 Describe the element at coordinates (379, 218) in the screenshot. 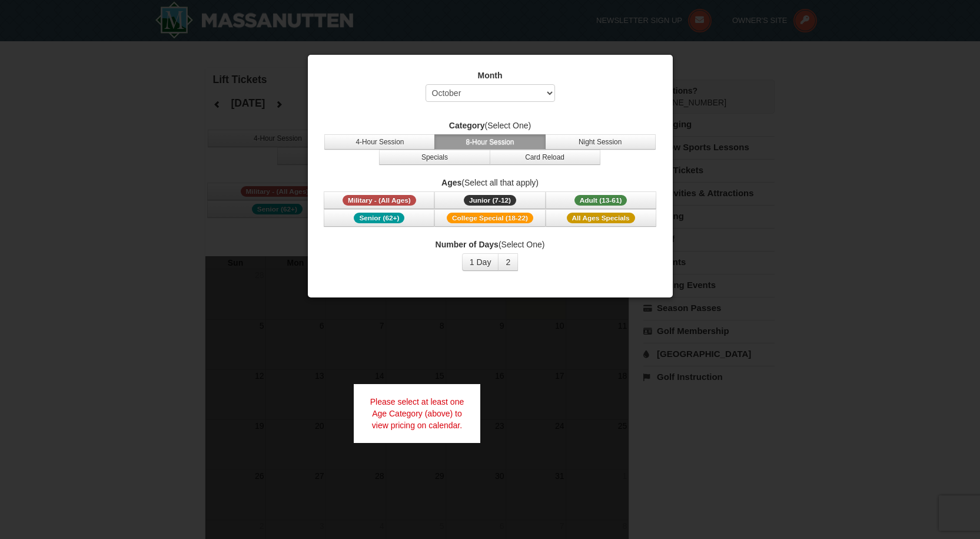

I see `button: Senior (62+)` at that location.